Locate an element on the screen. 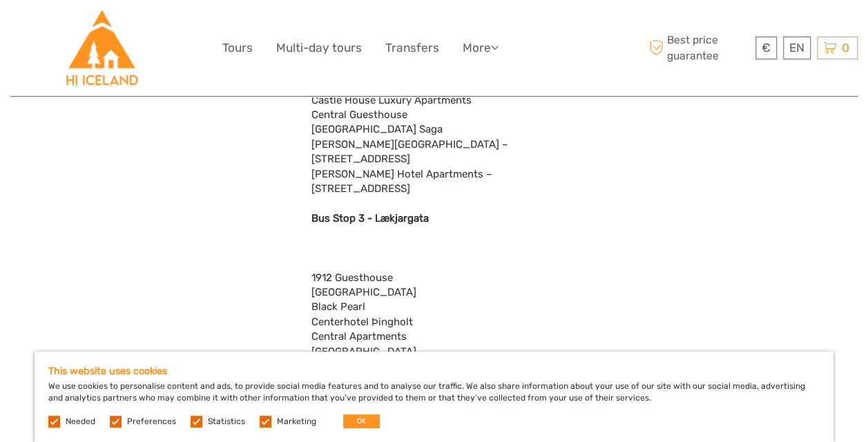 This screenshot has width=868, height=442. span: Best price guarantee is located at coordinates (699, 48).